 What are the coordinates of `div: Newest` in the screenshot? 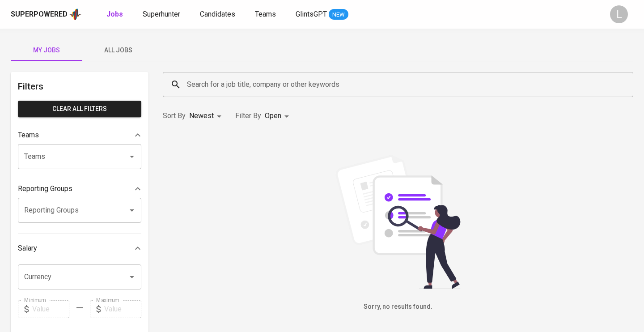 It's located at (207, 116).